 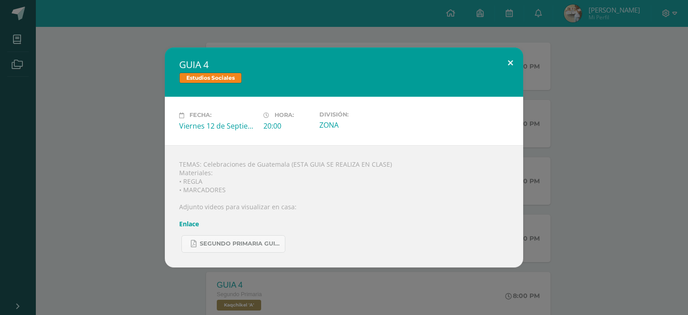 I want to click on span: SEGUNDO PRIMARIA GUIA CIENCIAS.pdf, so click(x=240, y=244).